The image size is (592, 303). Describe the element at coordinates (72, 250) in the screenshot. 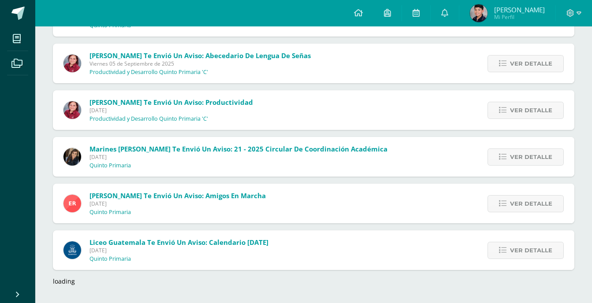

I see `img: b41cd0bd7c5dca2e84b8bd7996f0ae72.png` at that location.